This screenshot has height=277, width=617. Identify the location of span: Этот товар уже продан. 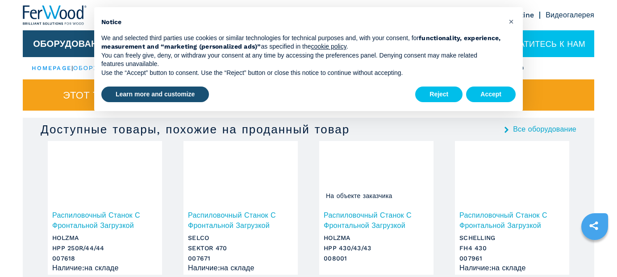
(130, 95).